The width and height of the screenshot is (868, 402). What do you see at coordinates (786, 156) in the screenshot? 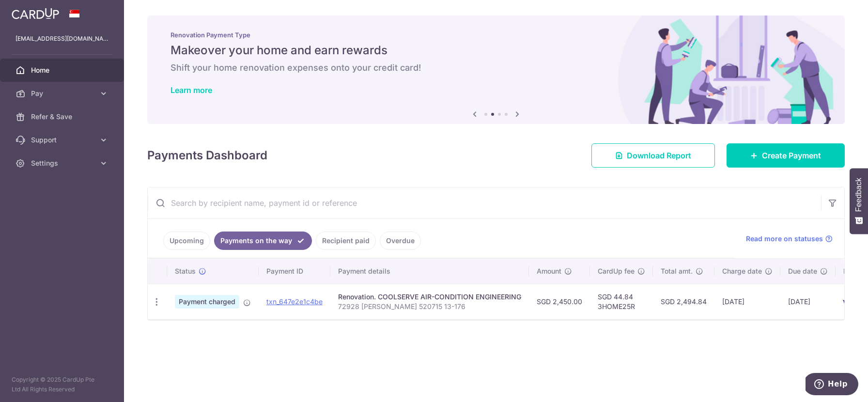
I see `a: Create Payment` at bounding box center [786, 156].